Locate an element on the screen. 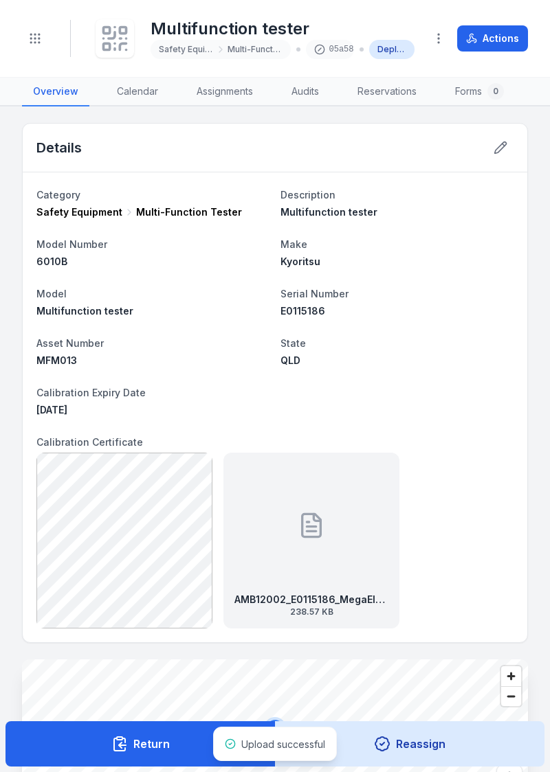 The height and width of the screenshot is (772, 550). span: Upload successful is located at coordinates (283, 744).